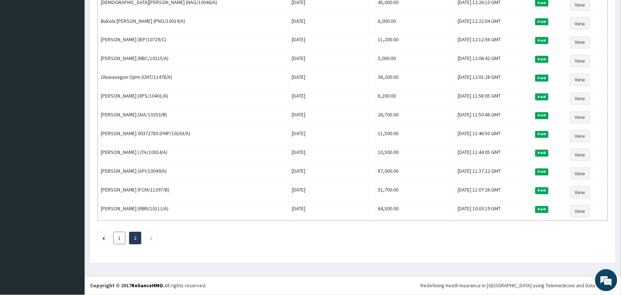 The image size is (621, 295). Describe the element at coordinates (127, 286) in the screenshot. I see `strong: Copyright © 2017 .` at that location.